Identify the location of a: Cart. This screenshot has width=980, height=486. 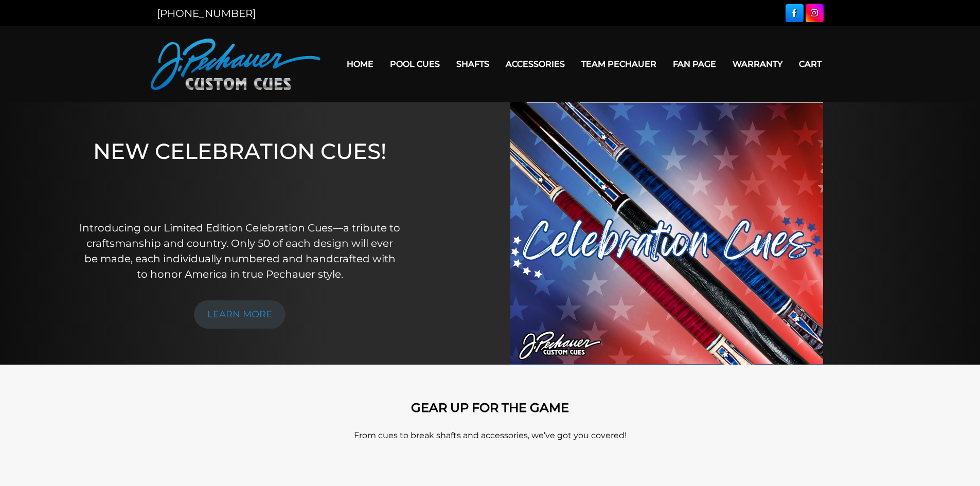
(810, 64).